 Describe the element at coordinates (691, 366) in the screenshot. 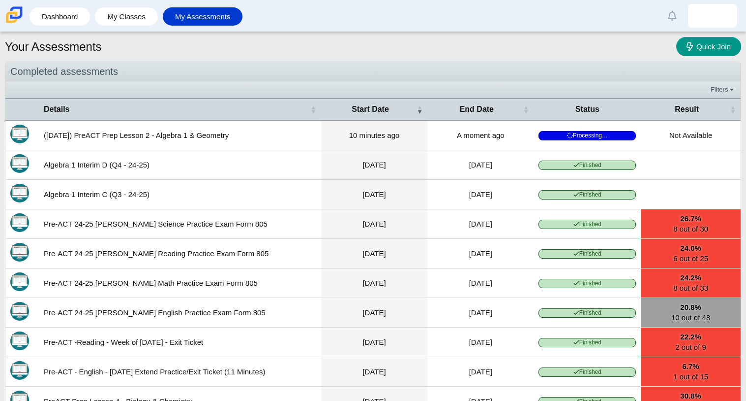

I see `b: 6.7%` at that location.